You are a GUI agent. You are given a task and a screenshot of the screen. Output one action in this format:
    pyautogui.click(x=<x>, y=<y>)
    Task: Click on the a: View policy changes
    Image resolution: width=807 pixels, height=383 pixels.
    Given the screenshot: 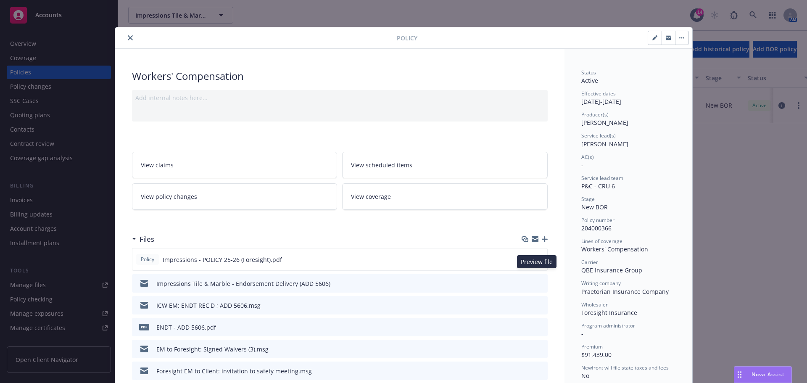 What is the action you would take?
    pyautogui.click(x=235, y=196)
    